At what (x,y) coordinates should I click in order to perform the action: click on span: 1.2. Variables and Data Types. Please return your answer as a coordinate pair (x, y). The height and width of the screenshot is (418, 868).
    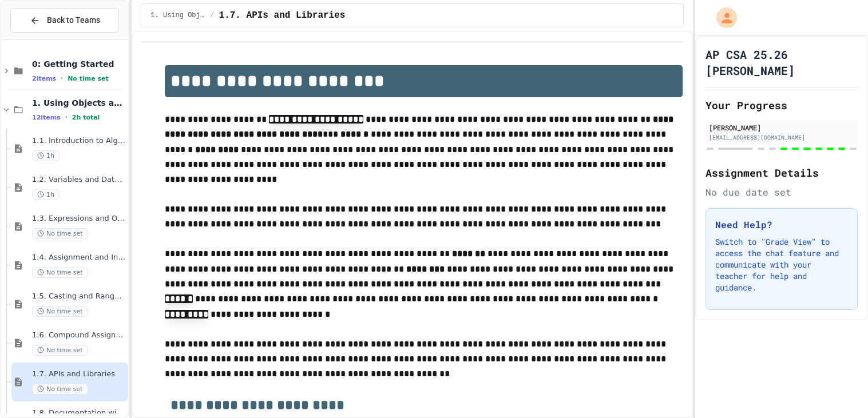
    Looking at the image, I should click on (79, 180).